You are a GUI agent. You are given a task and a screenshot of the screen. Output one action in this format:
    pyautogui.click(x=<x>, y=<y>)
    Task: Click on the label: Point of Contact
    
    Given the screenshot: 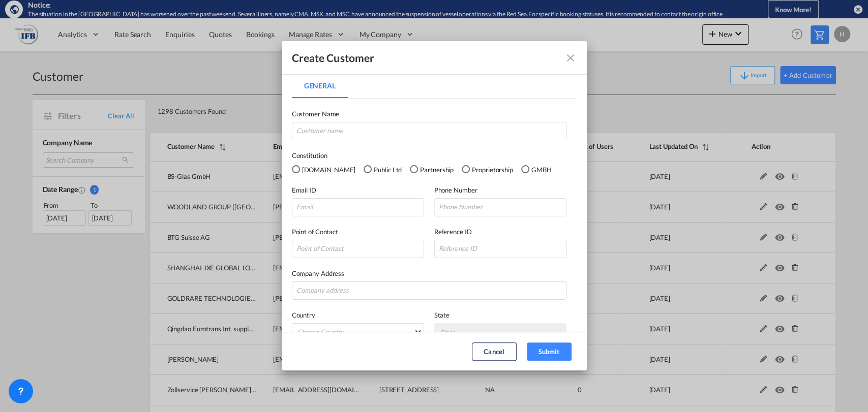 What is the action you would take?
    pyautogui.click(x=358, y=232)
    